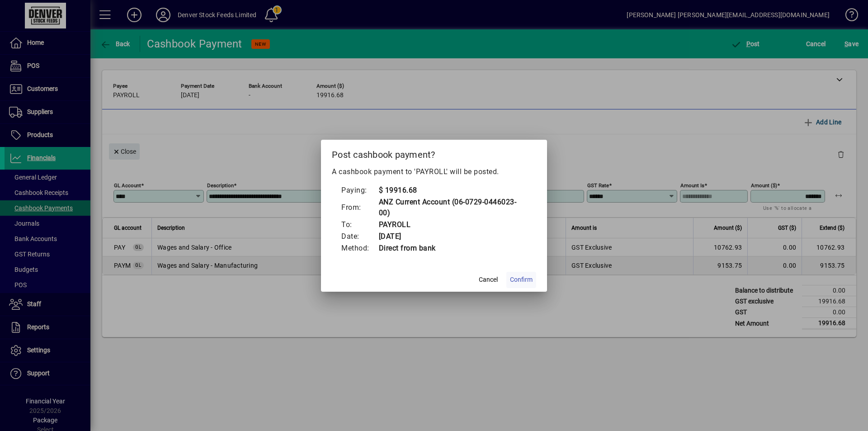 The image size is (868, 431). I want to click on span: Confirm, so click(521, 279).